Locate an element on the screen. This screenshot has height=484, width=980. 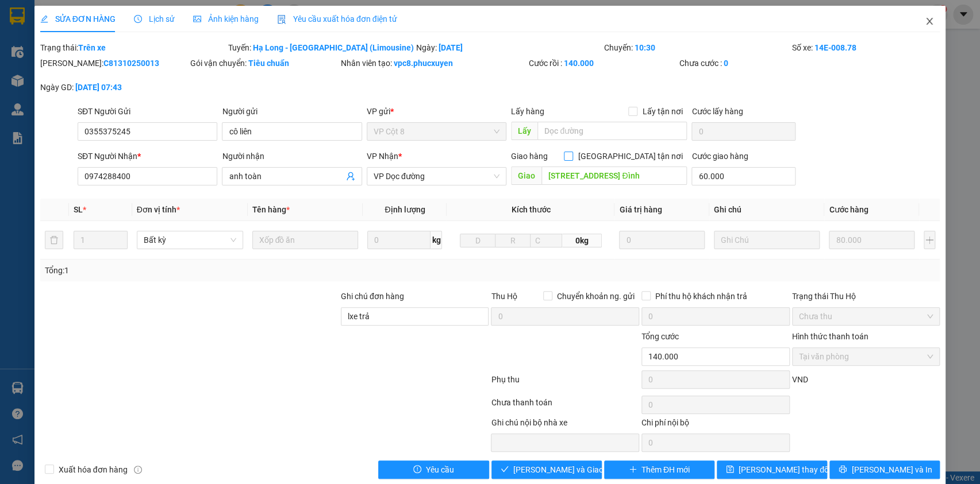
div: Phụ thu is located at coordinates (565, 383).